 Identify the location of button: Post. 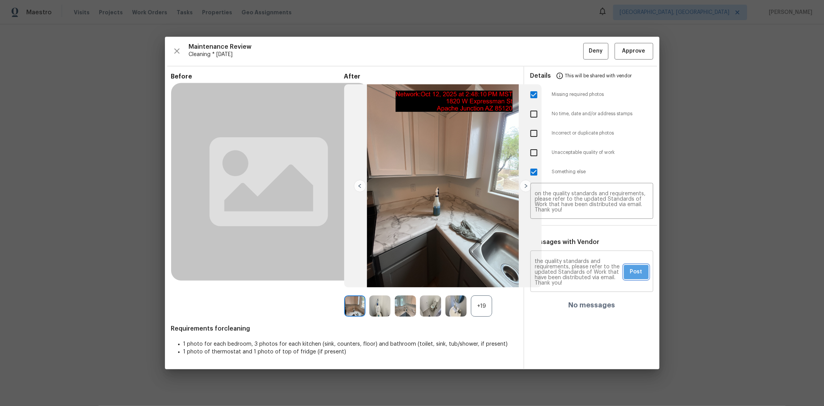
(636, 272).